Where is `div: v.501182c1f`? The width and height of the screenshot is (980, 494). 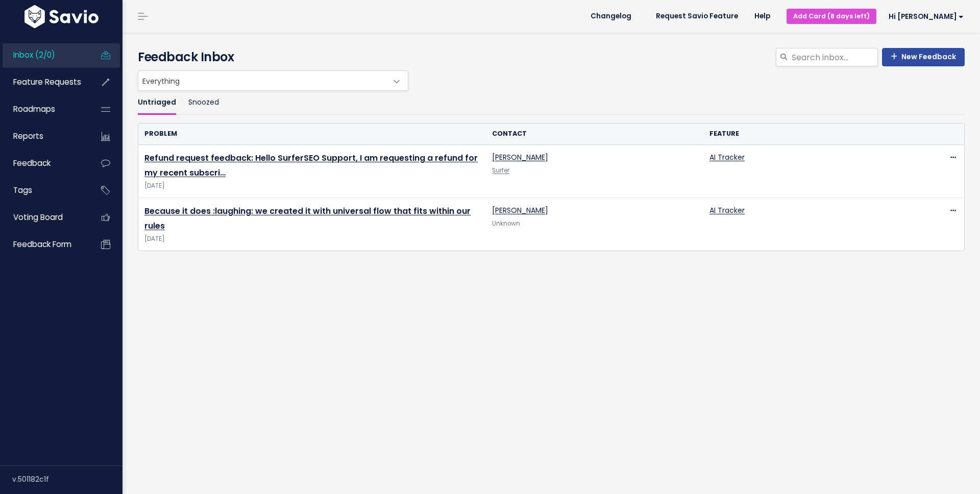
div: v.501182c1f is located at coordinates (68, 479).